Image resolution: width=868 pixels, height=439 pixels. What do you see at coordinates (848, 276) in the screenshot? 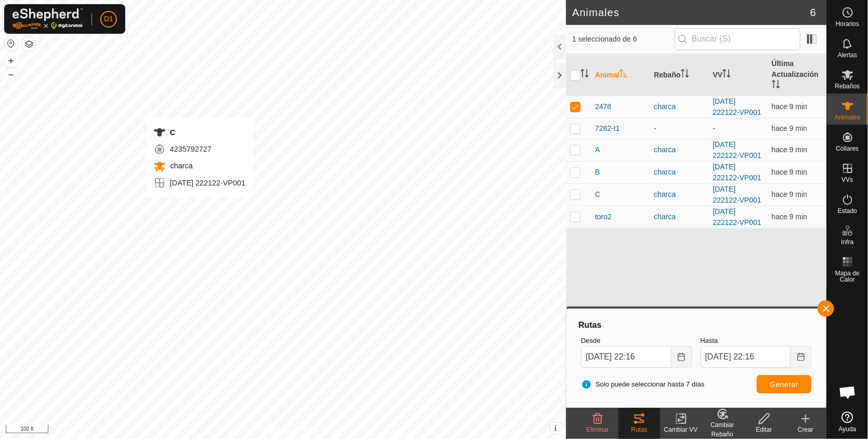
I see `span: Mapa de Calor` at bounding box center [848, 276].